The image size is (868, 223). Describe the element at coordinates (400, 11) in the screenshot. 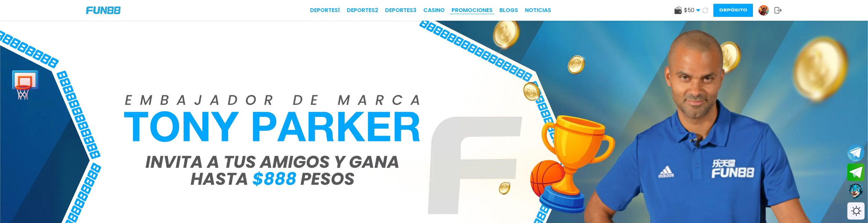

I see `a: Deportes3` at that location.